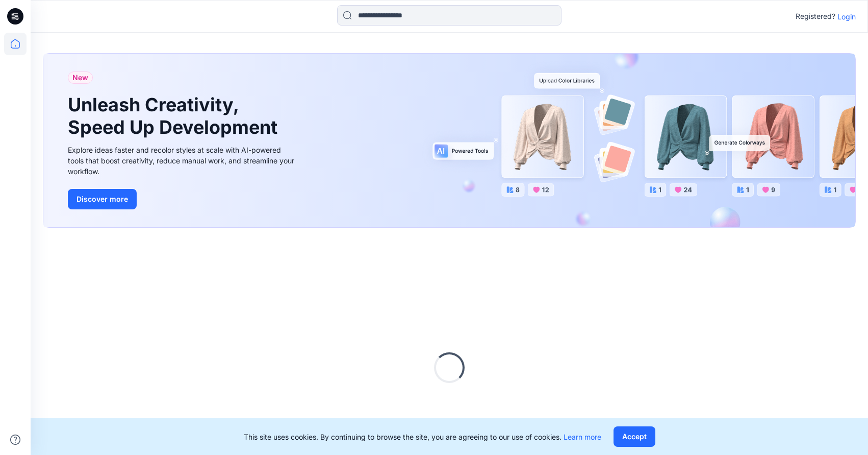 The width and height of the screenshot is (868, 455). Describe the element at coordinates (102, 199) in the screenshot. I see `button: Discover more` at that location.